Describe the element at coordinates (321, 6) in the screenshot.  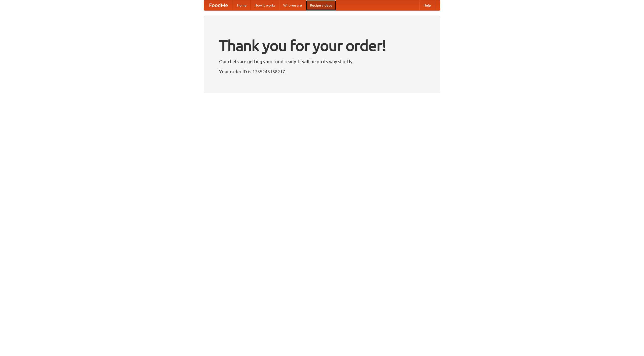
I see `a: Recipe videos` at that location.